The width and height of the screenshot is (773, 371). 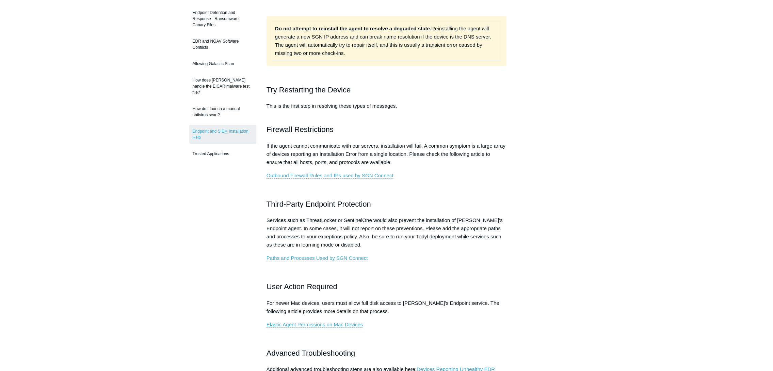 What do you see at coordinates (387, 129) in the screenshot?
I see `h2: Firewall Restrictions` at bounding box center [387, 129].